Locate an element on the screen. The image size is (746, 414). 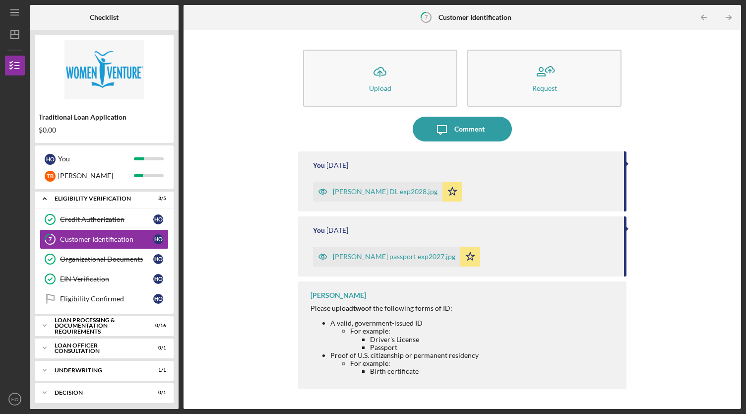
div: Customer Identification is located at coordinates (107, 239).